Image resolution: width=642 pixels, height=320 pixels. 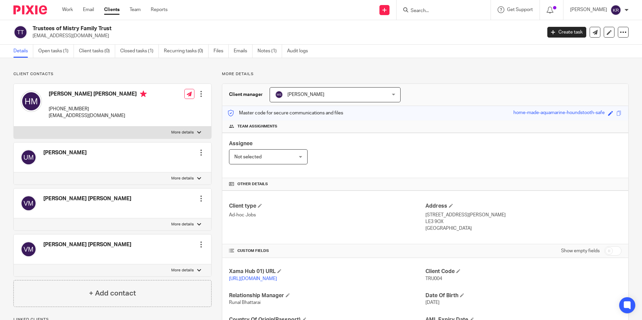 I want to click on p: Client contacts, so click(x=112, y=74).